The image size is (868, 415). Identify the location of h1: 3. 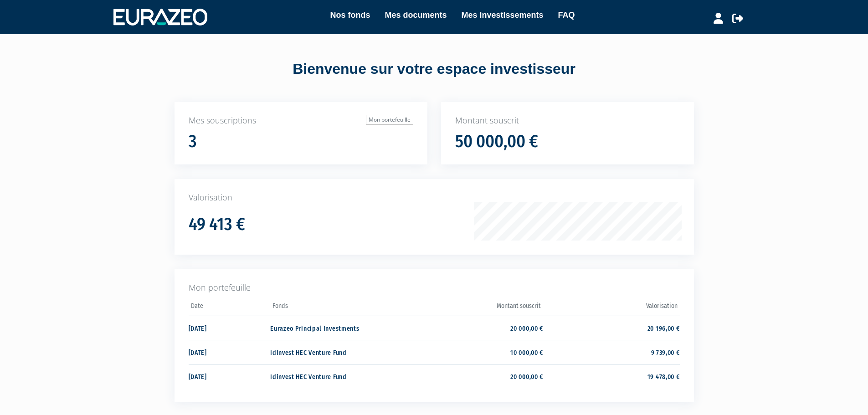
(193, 141).